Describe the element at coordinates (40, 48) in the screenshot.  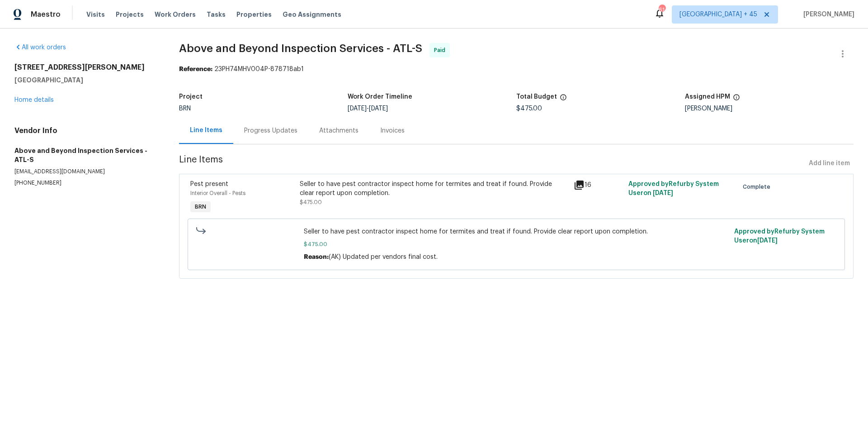
I see `a: All work orders` at that location.